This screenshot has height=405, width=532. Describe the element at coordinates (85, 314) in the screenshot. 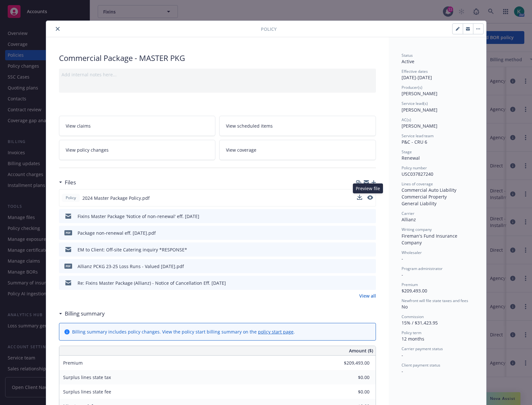

I see `h3: Billing summary` at that location.